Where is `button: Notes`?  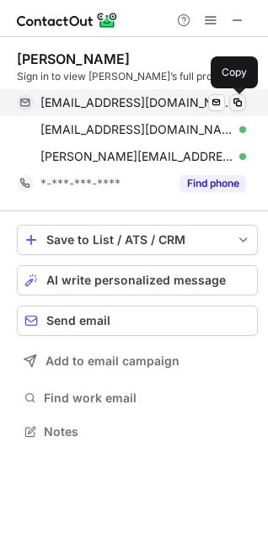
button: Notes is located at coordinates (137, 432).